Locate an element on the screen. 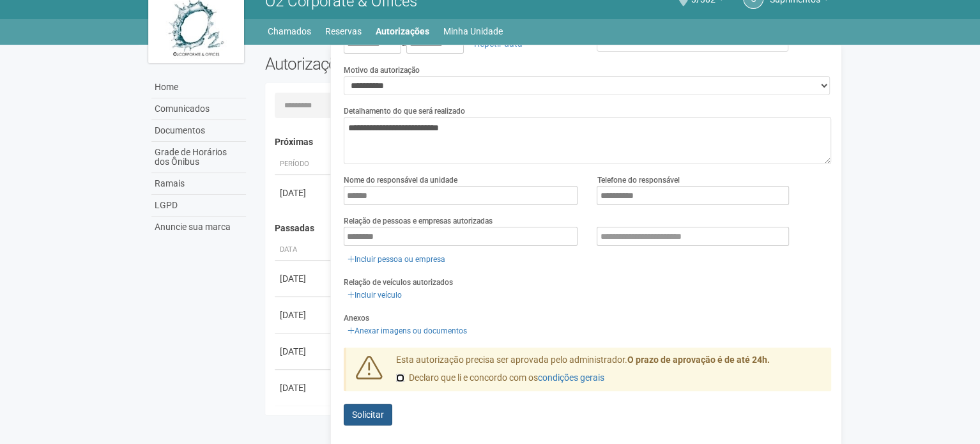 This screenshot has width=980, height=444. th: Data is located at coordinates (303, 250).